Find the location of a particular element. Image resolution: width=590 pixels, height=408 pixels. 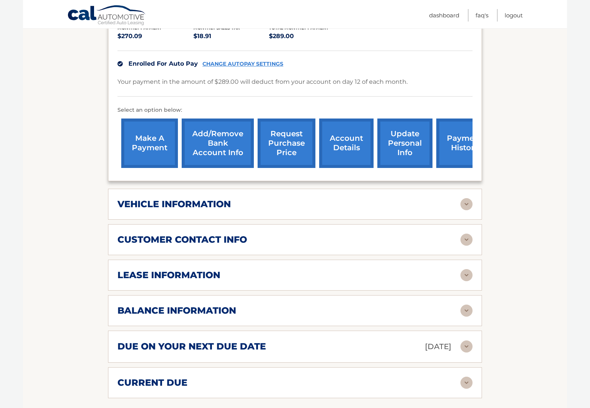

h2: balance information is located at coordinates (177, 311).